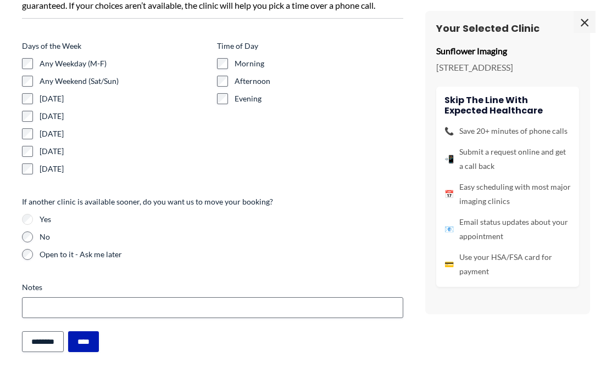 The height and width of the screenshot is (374, 612). Describe the element at coordinates (52, 46) in the screenshot. I see `legend: Days of the Week` at that location.